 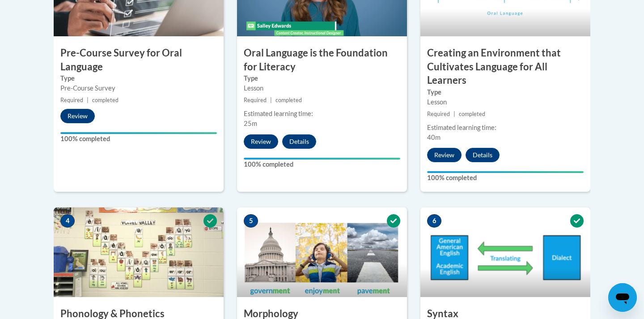 I want to click on h3: Creating an Environment that Cultivates Language for All Learners, so click(x=505, y=67).